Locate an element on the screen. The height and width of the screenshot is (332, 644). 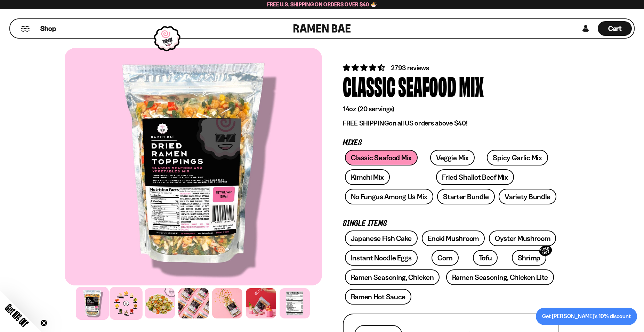
span: Cart is located at coordinates (615, 29).